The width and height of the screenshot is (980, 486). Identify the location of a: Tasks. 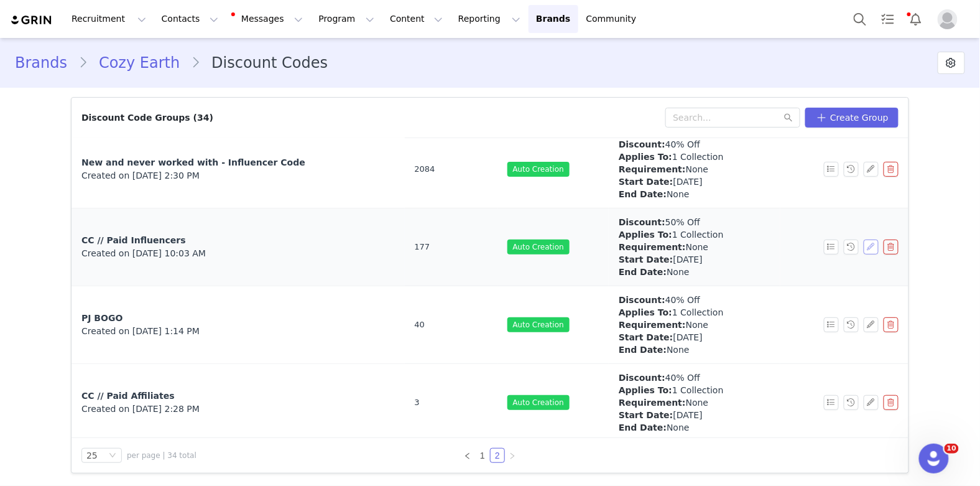
(888, 19).